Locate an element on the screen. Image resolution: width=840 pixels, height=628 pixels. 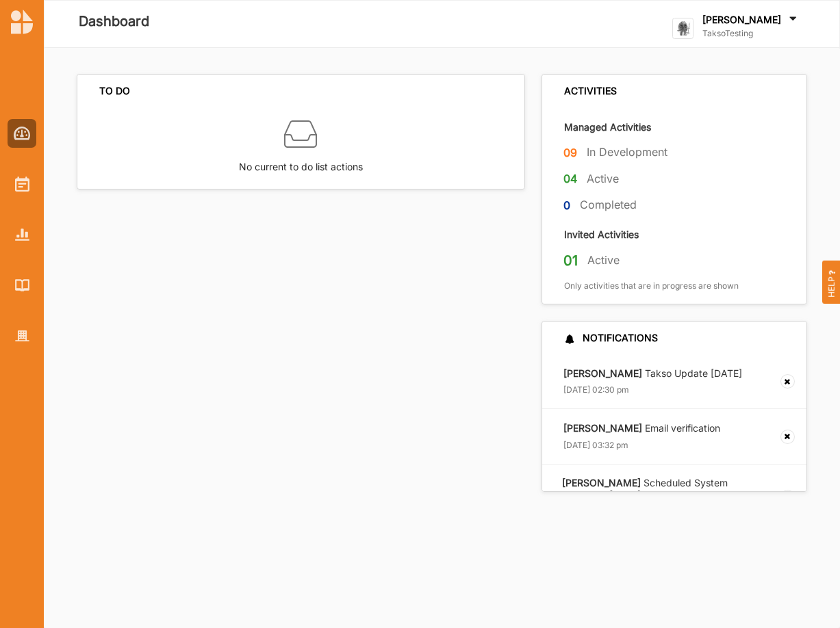
label: 0 is located at coordinates (567, 206).